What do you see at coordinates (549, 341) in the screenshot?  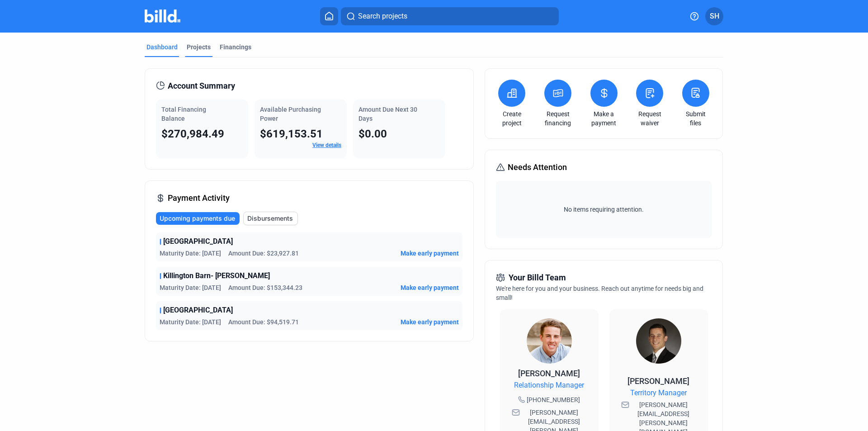 I see `img: Relationship Manager` at bounding box center [549, 341].